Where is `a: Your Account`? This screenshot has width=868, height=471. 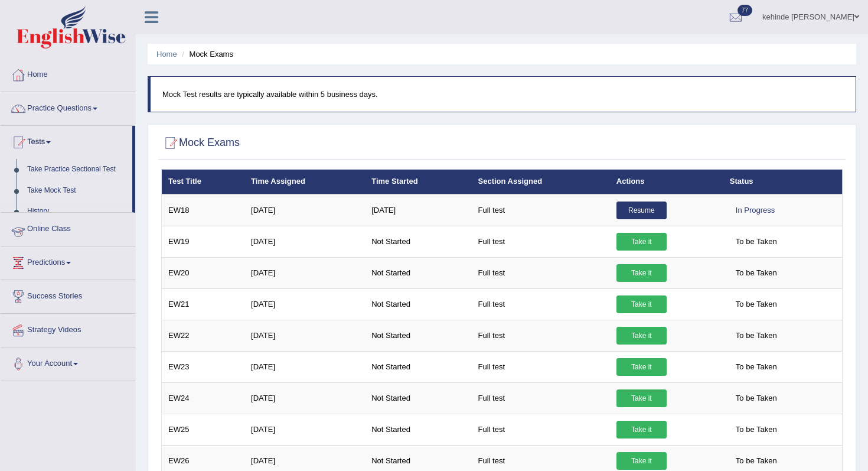 a: Your Account is located at coordinates (68, 362).